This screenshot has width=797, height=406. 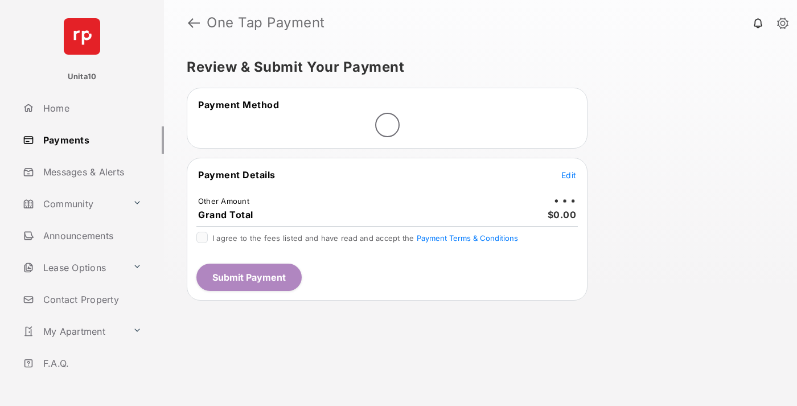 What do you see at coordinates (73, 204) in the screenshot?
I see `a: Community` at bounding box center [73, 204].